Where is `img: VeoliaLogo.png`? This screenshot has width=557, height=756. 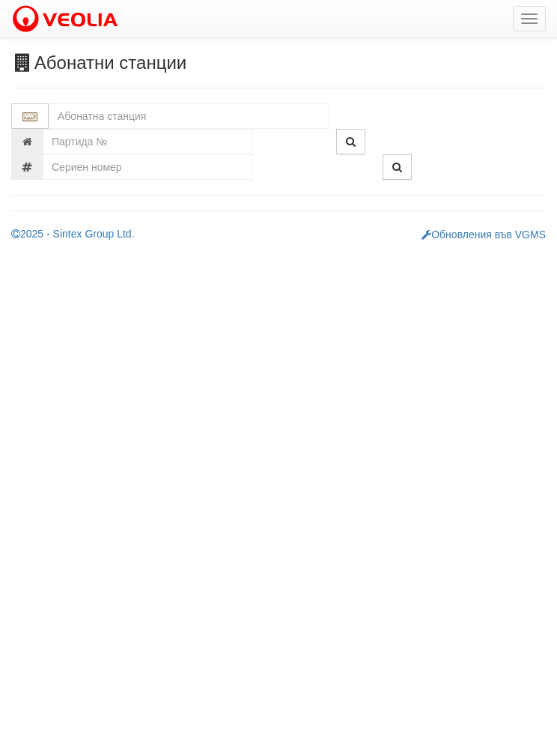
img: VeoliaLogo.png is located at coordinates (68, 20).